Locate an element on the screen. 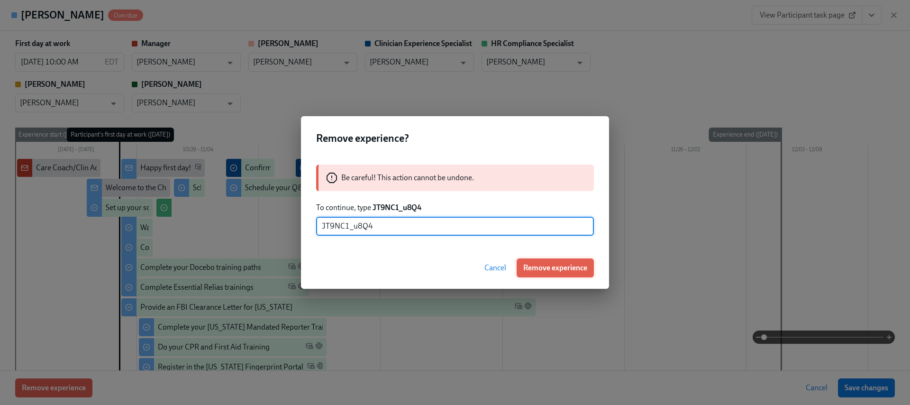 This screenshot has height=405, width=910. p: Be careful! This action cannot be undone. is located at coordinates (408, 178).